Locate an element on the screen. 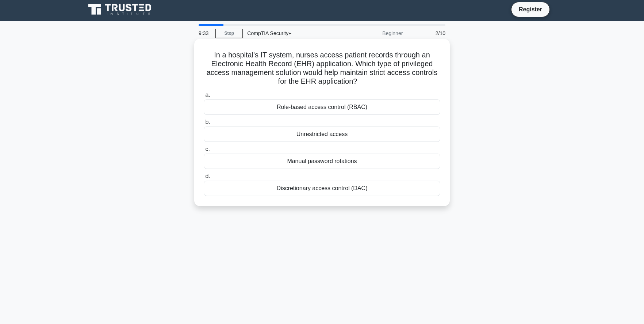  span: c. is located at coordinates (207, 149).